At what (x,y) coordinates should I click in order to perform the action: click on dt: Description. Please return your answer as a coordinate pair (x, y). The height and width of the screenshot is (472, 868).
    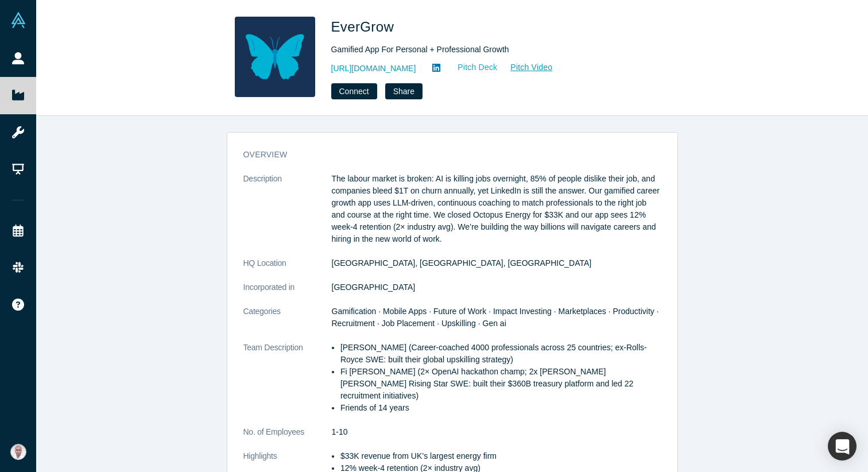
    Looking at the image, I should click on (288, 215).